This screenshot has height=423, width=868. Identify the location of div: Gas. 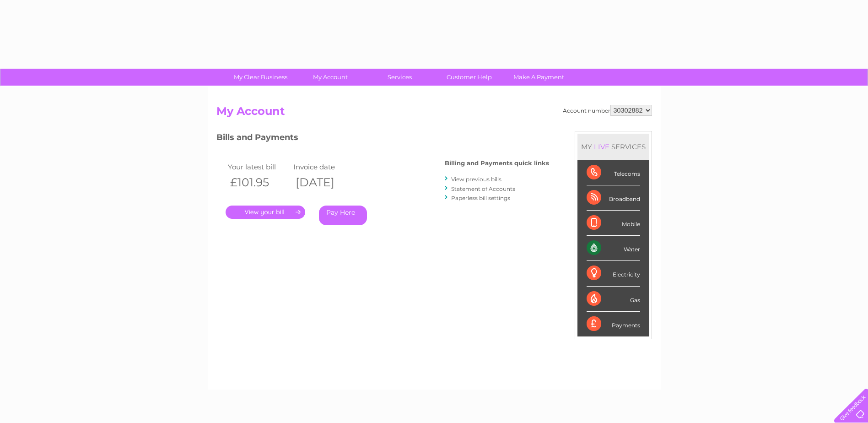
(613, 299).